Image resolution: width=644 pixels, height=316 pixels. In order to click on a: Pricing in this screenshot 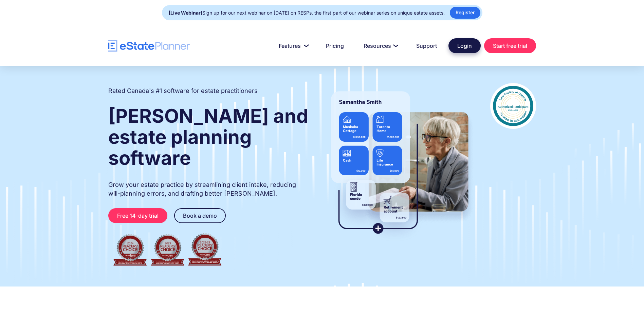, I will do `click(335, 46)`.